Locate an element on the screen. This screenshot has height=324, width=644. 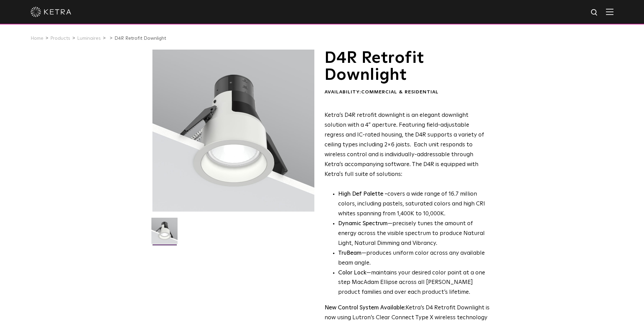
strong: High Def Palette - is located at coordinates (362, 194).